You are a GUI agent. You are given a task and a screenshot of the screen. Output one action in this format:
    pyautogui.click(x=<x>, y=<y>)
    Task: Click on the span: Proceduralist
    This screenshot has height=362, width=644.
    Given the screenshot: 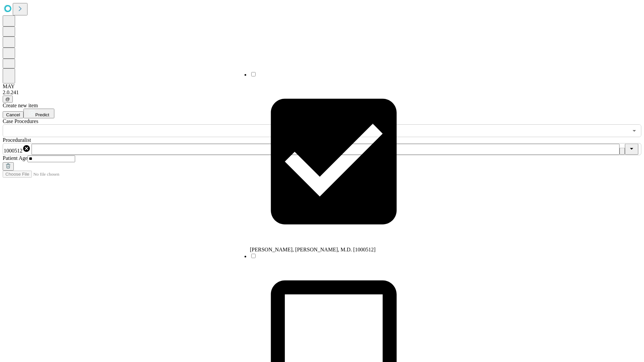 What is the action you would take?
    pyautogui.click(x=17, y=140)
    